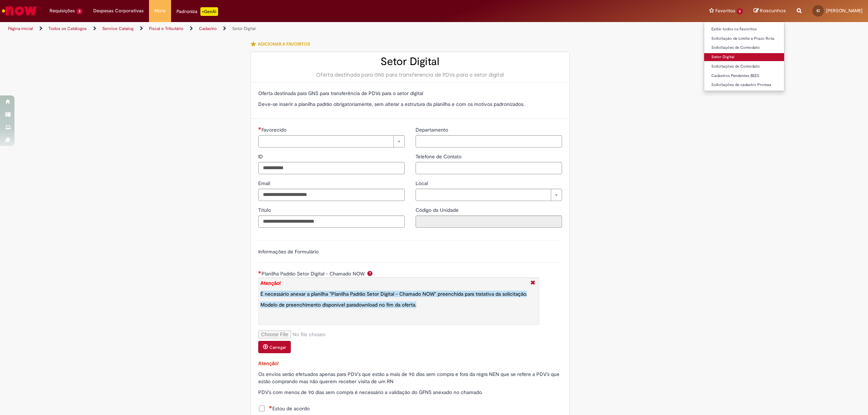 The image size is (868, 415). I want to click on input: Departamento, so click(488, 141).